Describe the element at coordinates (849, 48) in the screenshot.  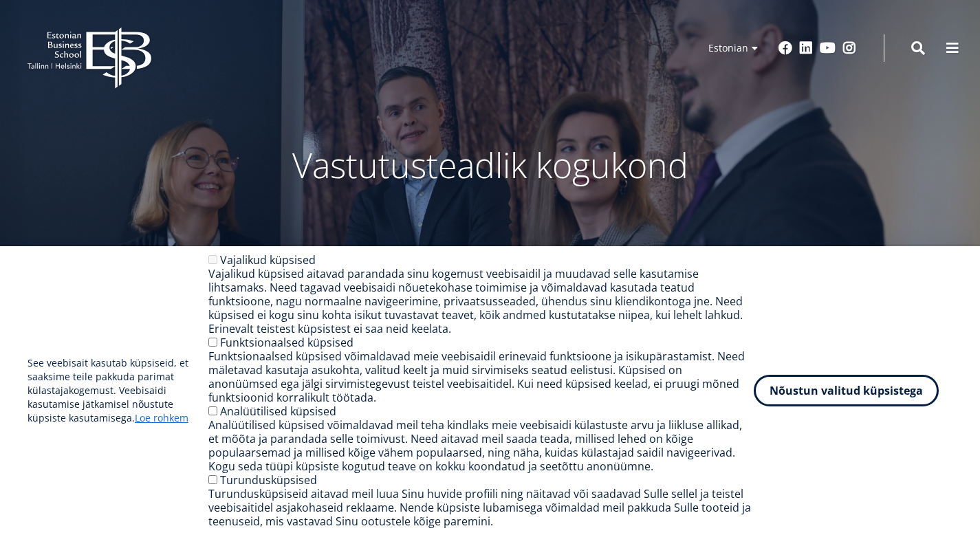
I see `a: Instagram` at that location.